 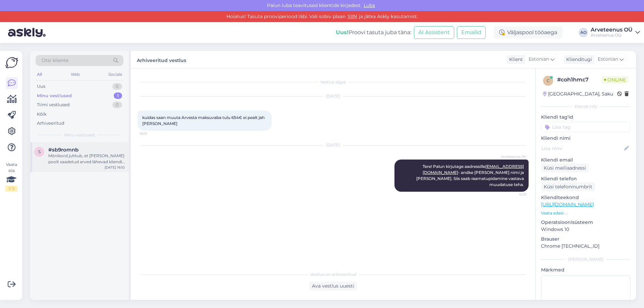 What do you see at coordinates (333, 286) in the screenshot?
I see `div: Ava vestlus uuesti` at bounding box center [333, 286].